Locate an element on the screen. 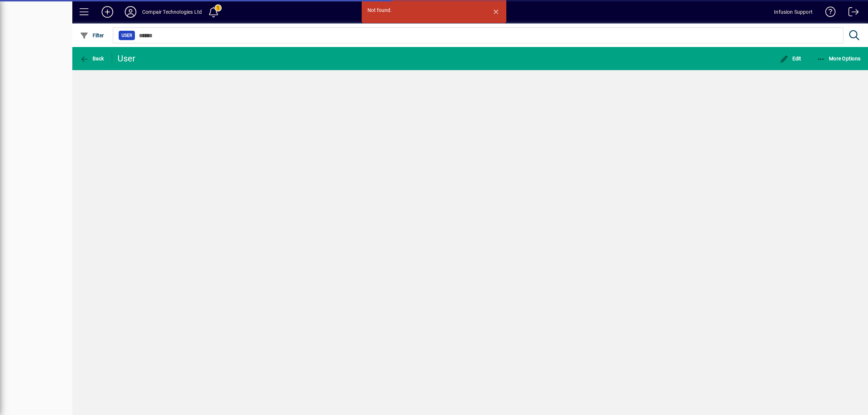 The height and width of the screenshot is (415, 868). button: Back is located at coordinates (92, 59).